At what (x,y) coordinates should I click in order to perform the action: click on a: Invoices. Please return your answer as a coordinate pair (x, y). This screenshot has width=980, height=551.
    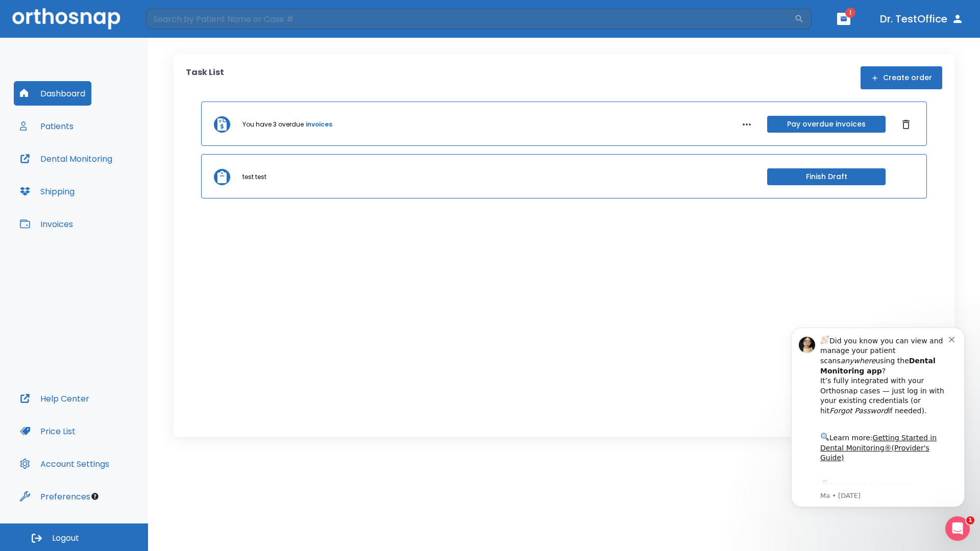
    Looking at the image, I should click on (47, 224).